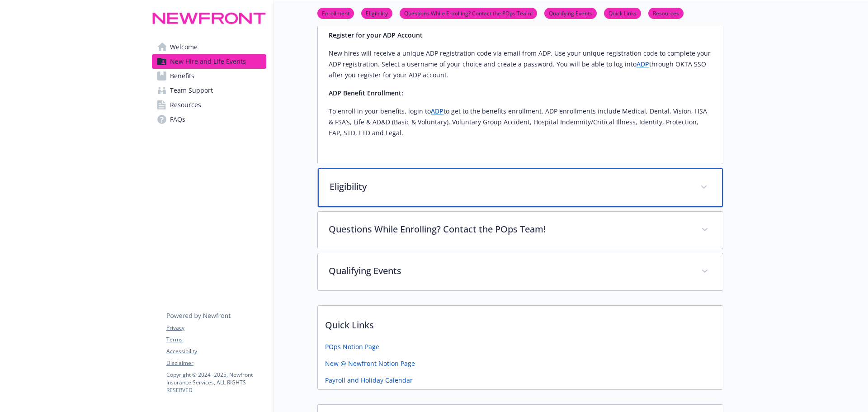 The width and height of the screenshot is (868, 412). I want to click on a: Payroll and Holiday Calendar, so click(369, 380).